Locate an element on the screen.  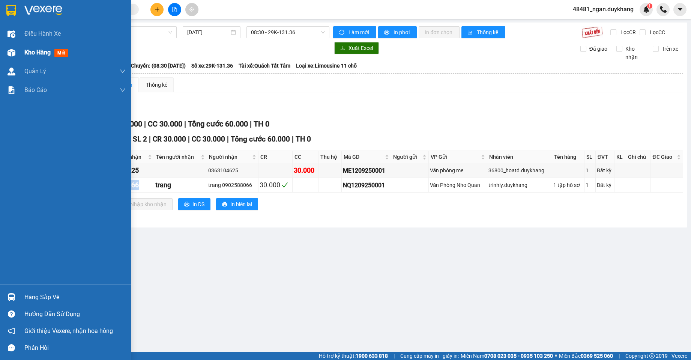
td: ME1209250001 is located at coordinates (367, 170).